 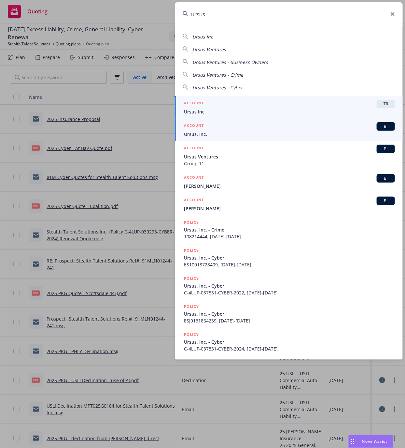 I want to click on span: Group 11, so click(x=290, y=163).